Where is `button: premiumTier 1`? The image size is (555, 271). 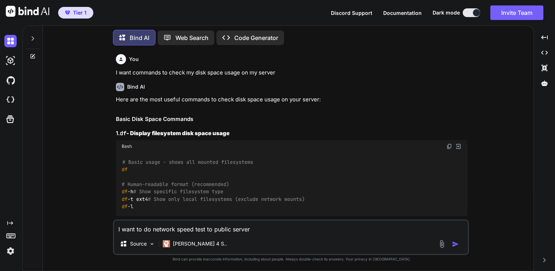 button: premiumTier 1 is located at coordinates (76, 13).